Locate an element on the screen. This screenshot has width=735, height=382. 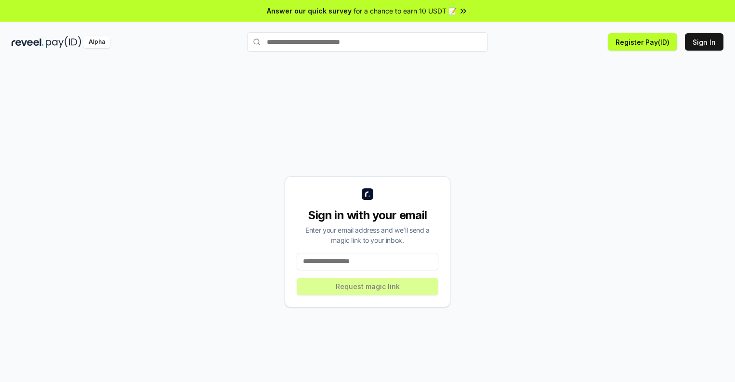
span: Answer our quick survey is located at coordinates (309, 11).